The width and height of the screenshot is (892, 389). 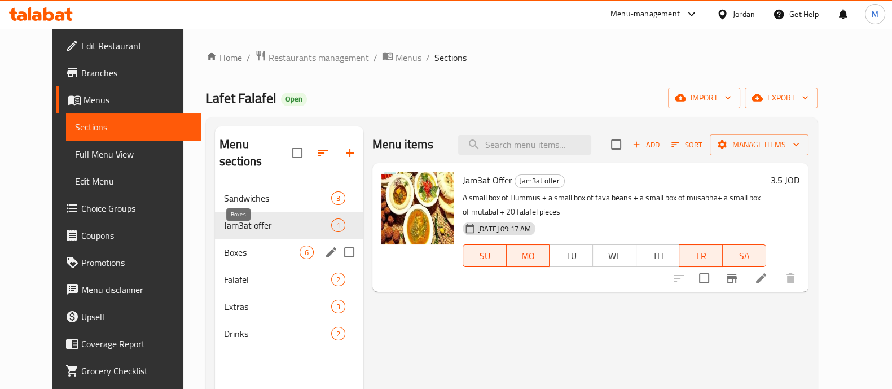 I want to click on span: Boxes, so click(x=262, y=252).